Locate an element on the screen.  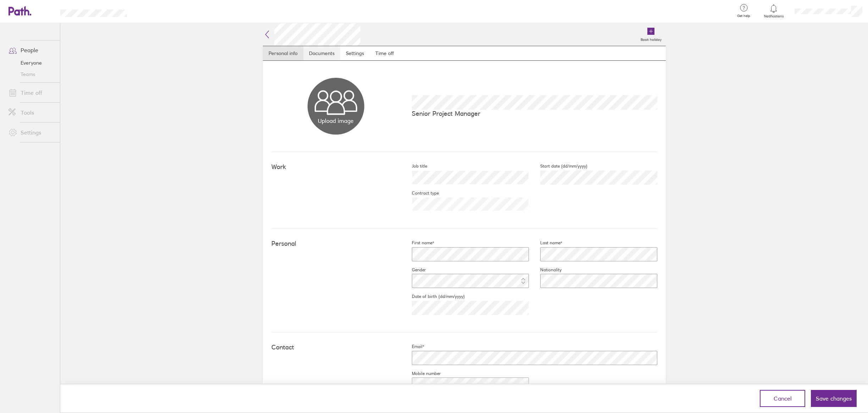
label: Last name* is located at coordinates (545, 243).